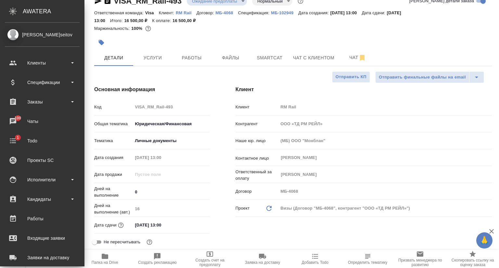 The width and height of the screenshot is (499, 268). Describe the element at coordinates (314, 13) in the screenshot. I see `p: Дата создания:` at that location.